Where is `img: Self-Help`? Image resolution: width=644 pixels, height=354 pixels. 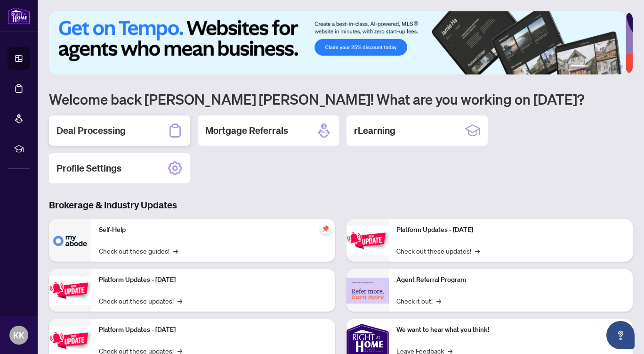
img: Self-Help is located at coordinates (70, 240).